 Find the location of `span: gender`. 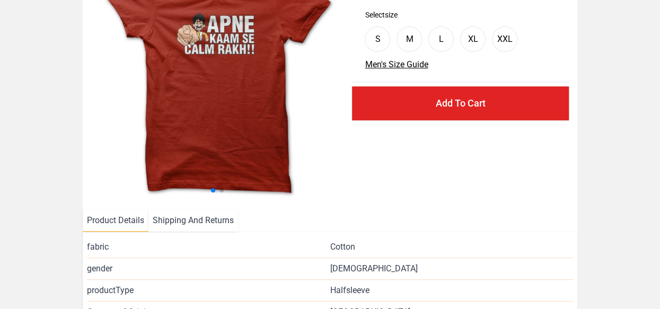

span: gender is located at coordinates (208, 269).